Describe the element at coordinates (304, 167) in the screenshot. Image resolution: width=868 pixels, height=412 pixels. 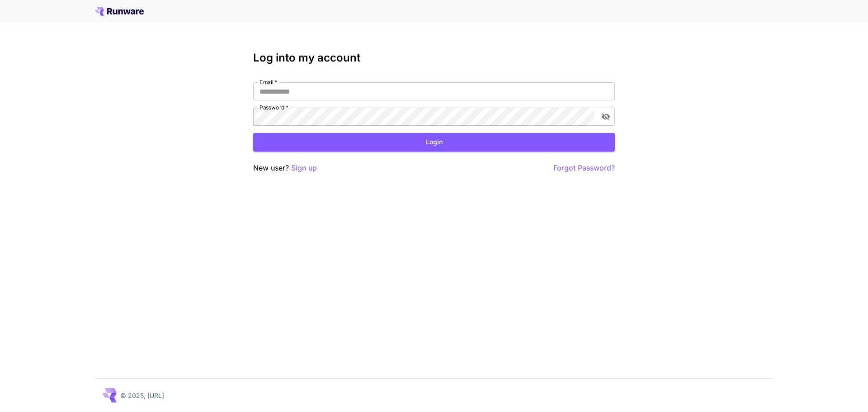
I see `button: Sign up` at that location.